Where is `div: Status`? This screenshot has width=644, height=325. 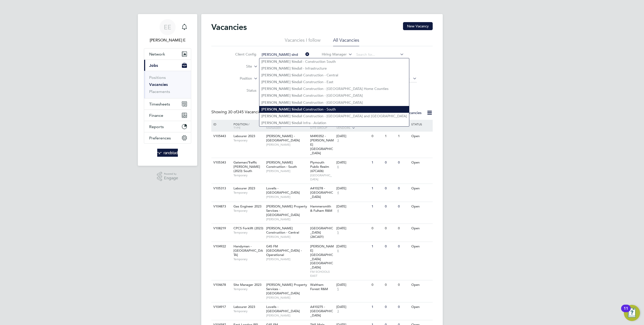
div: Status is located at coordinates (420, 124).